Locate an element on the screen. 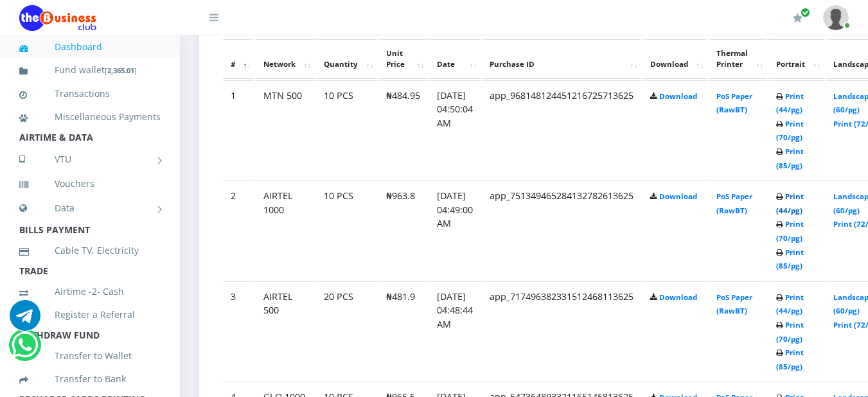 This screenshot has width=868, height=397. td: 20 PCS is located at coordinates (347, 331).